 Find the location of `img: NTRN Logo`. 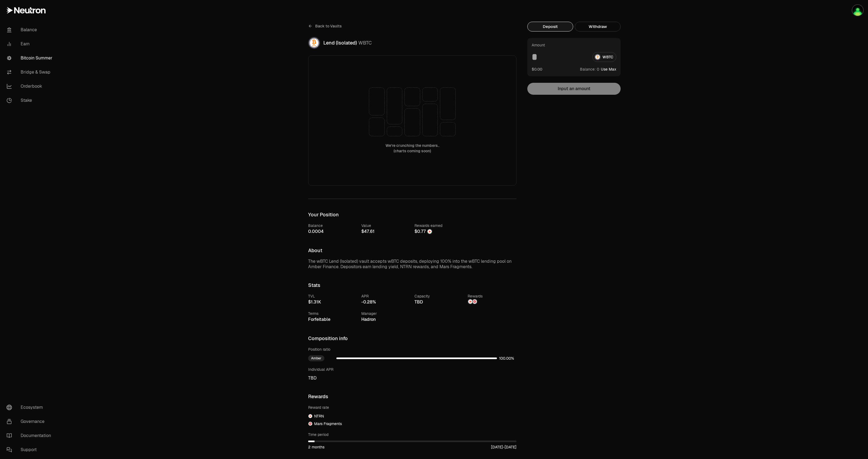

img: NTRN Logo is located at coordinates (430, 231).